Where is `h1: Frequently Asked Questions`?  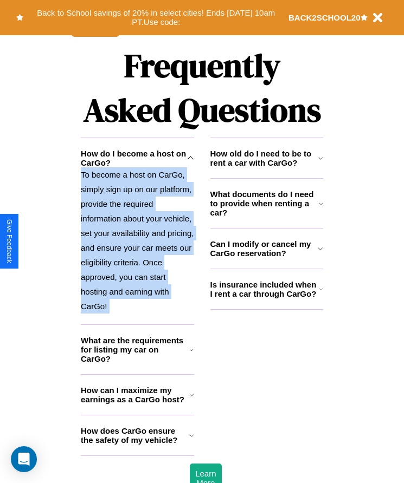 h1: Frequently Asked Questions is located at coordinates (202, 88).